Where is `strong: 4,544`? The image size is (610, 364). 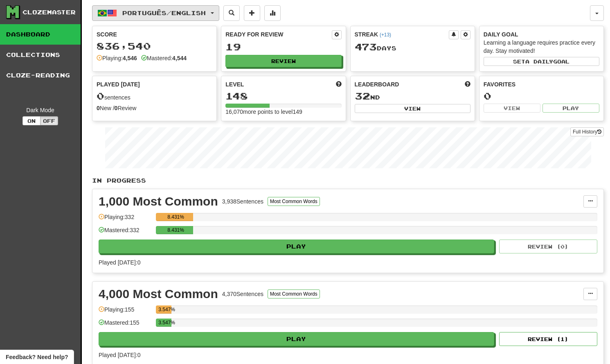 strong: 4,544 is located at coordinates (179, 58).